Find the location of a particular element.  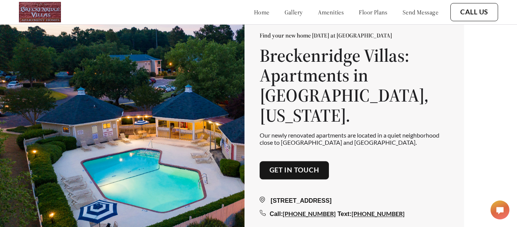

a: send message is located at coordinates (421, 12).